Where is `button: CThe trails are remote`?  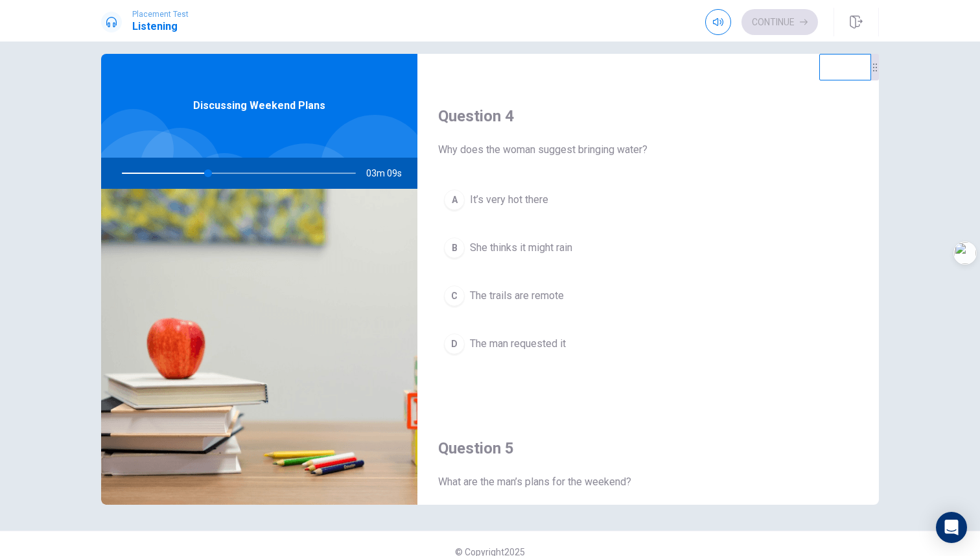
button: CThe trails are remote is located at coordinates (649, 296).